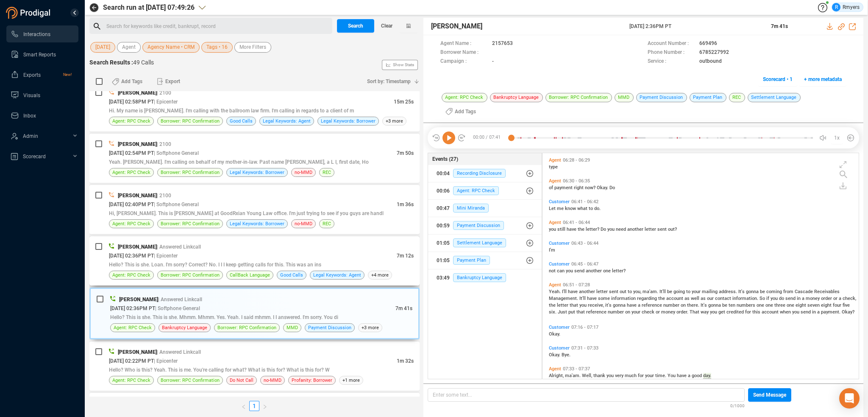 This screenshot has height=417, width=868. I want to click on span: Smart Reports, so click(39, 55).